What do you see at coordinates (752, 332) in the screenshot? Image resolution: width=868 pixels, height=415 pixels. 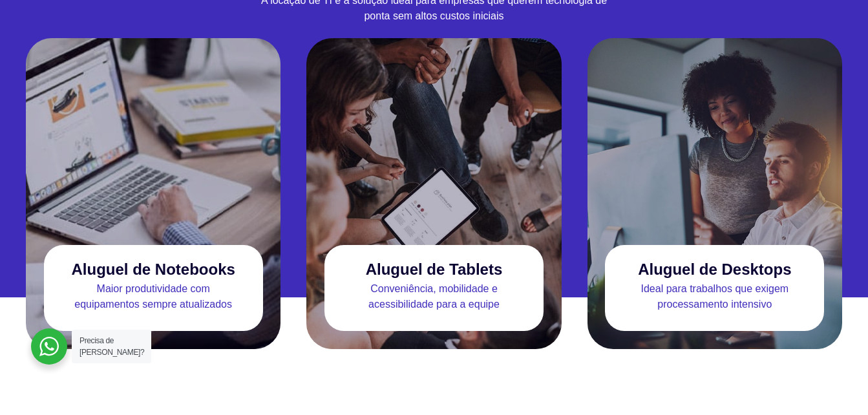 I see `div: Widget de chat` at bounding box center [752, 332].